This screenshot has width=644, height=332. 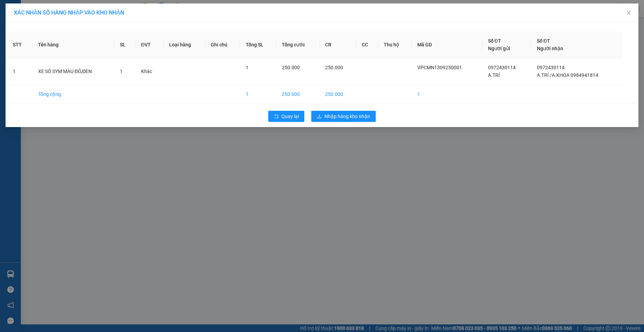 What do you see at coordinates (68, 10) in the screenshot?
I see `span: Nhận:` at bounding box center [68, 10].